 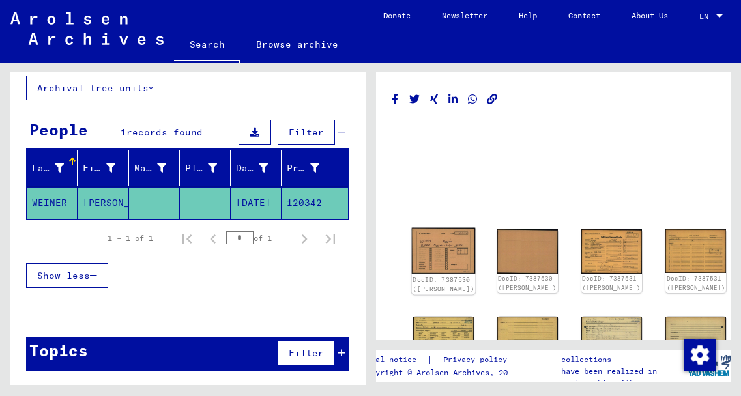 I want to click on img: Arolsen_neg.svg, so click(x=87, y=29).